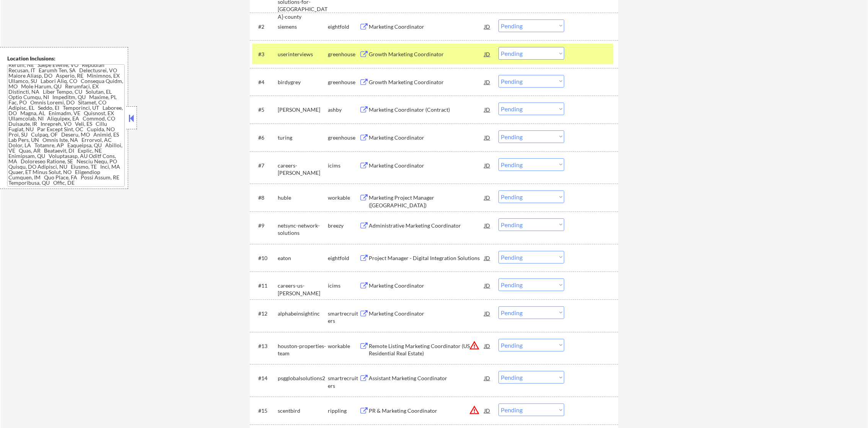 This screenshot has height=428, width=868. What do you see at coordinates (344, 226) in the screenshot?
I see `div: breezy` at bounding box center [344, 226].